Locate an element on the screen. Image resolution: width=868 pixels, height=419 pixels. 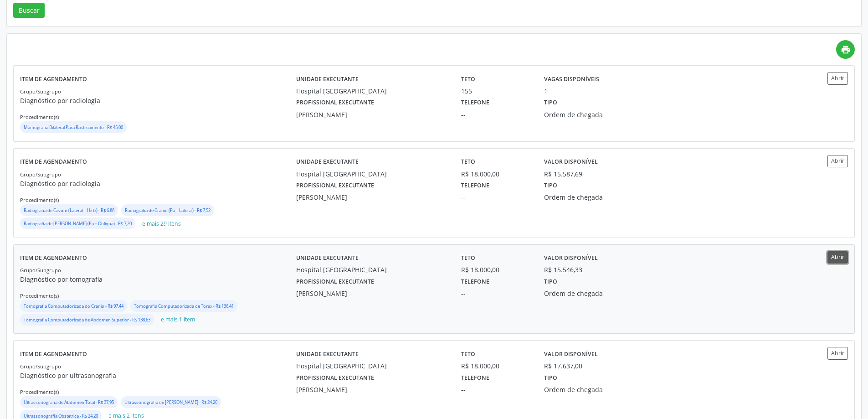
small: Mamografia Bilateral Para Rastreamento - R$ 45,00 is located at coordinates (74, 127).